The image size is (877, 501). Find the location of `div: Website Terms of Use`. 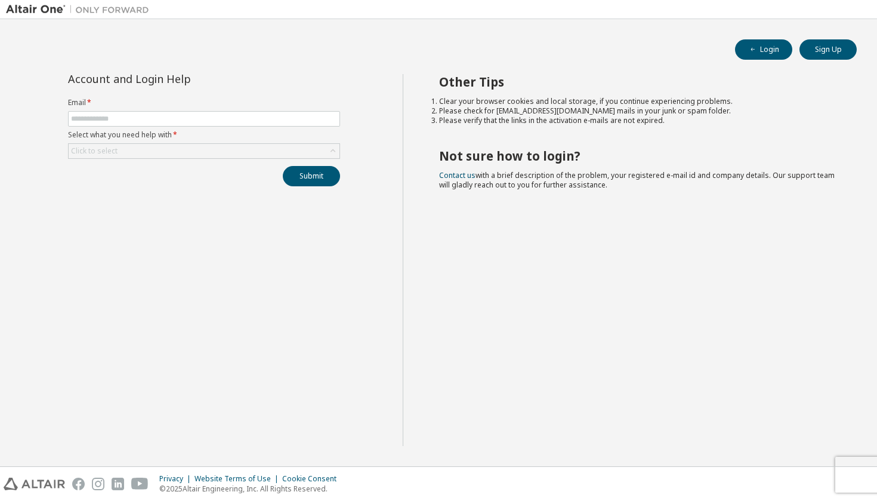

div: Website Terms of Use is located at coordinates (238, 479).